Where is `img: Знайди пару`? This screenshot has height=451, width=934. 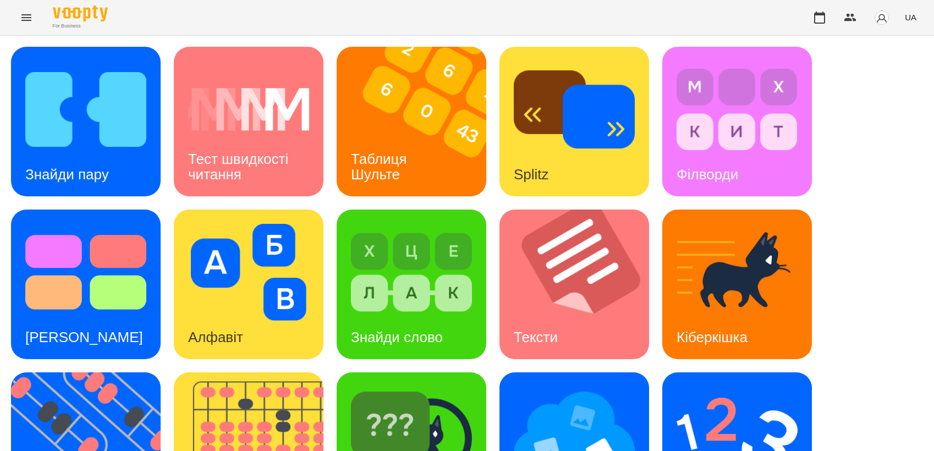 img: Знайди пару is located at coordinates (86, 110).